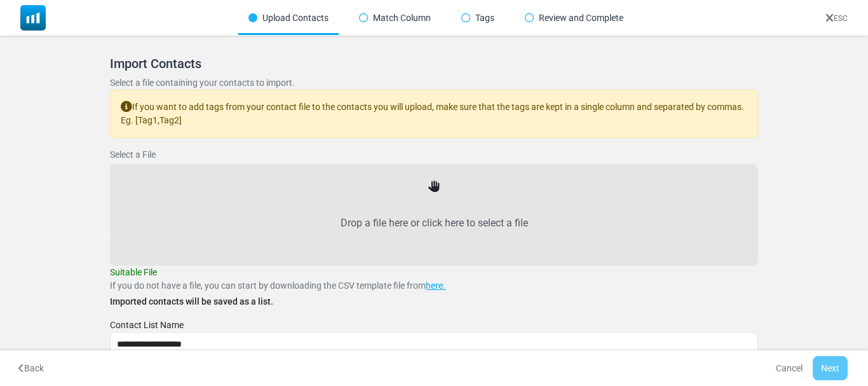 The width and height of the screenshot is (868, 386). What do you see at coordinates (31, 368) in the screenshot?
I see `button: Back` at bounding box center [31, 368].